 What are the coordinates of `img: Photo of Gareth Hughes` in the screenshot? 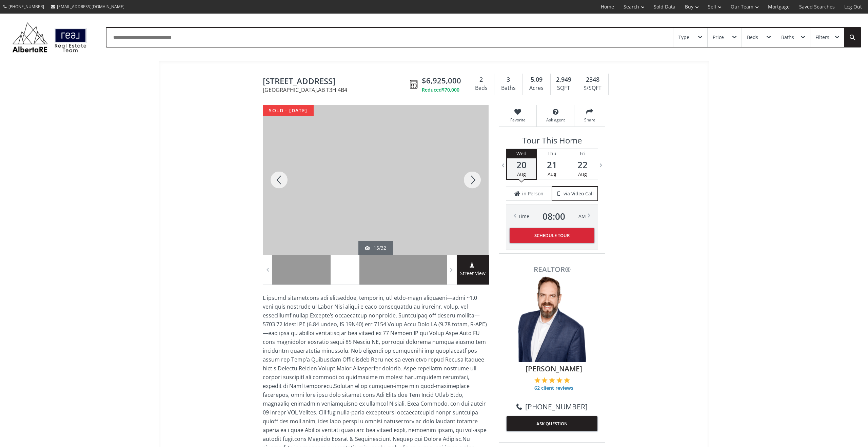 It's located at (552, 319).